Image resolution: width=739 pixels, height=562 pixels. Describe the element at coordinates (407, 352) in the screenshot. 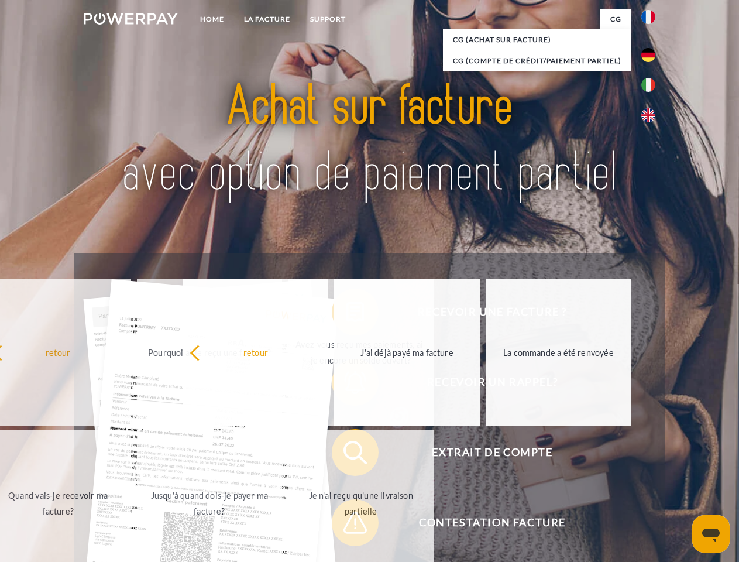

I see `div: J'ai déjà payé ma facture` at that location.